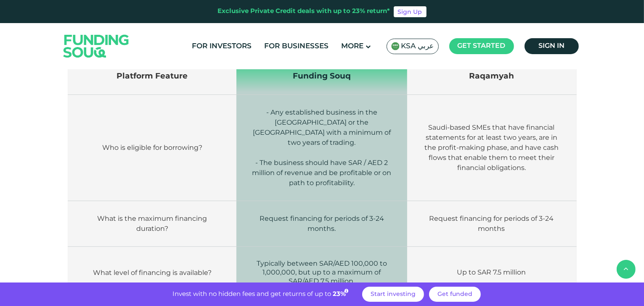 This screenshot has height=306, width=644. What do you see at coordinates (393, 294) in the screenshot?
I see `a: Start investing` at bounding box center [393, 294].